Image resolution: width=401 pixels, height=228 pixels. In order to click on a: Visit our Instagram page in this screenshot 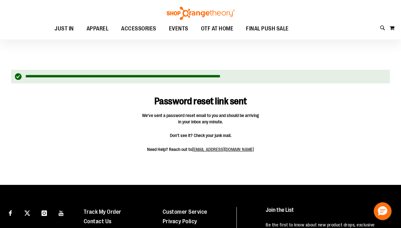, I will do `click(44, 212)`.